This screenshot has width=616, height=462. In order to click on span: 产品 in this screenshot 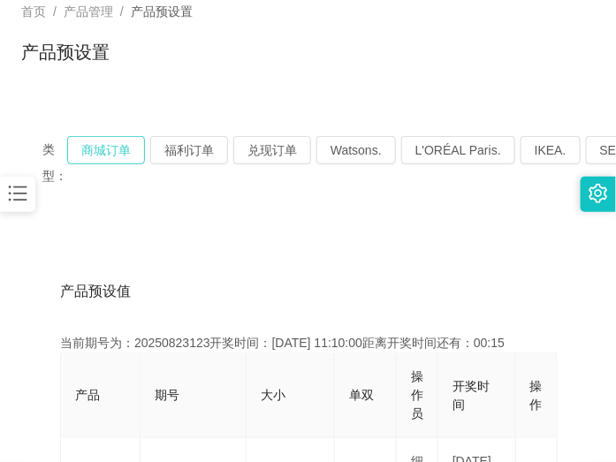, I will do `click(87, 395)`.